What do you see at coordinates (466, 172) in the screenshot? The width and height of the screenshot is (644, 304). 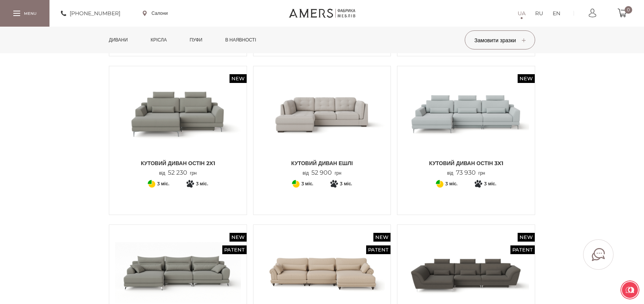 I see `span: 73 930` at bounding box center [466, 172].